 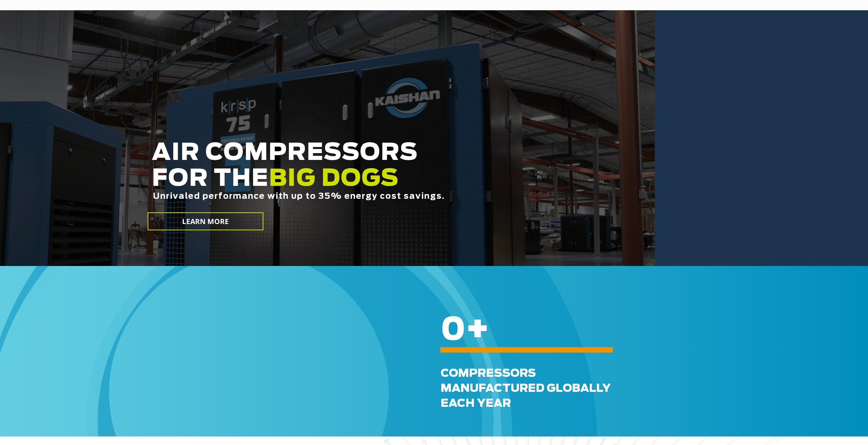 What do you see at coordinates (386, 181) in the screenshot?
I see `h2: AIR COMPRESSORS FOR THE` at bounding box center [386, 181].